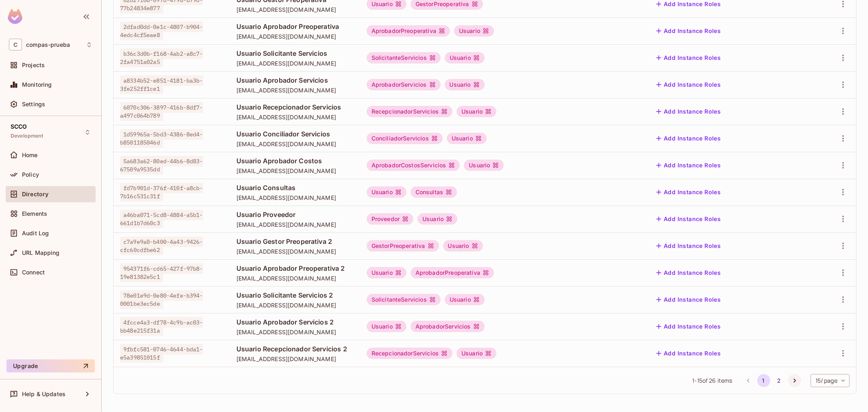  I want to click on span: 9fbfc581-0746-4644-bda1-e5a39851015f, so click(162, 353).